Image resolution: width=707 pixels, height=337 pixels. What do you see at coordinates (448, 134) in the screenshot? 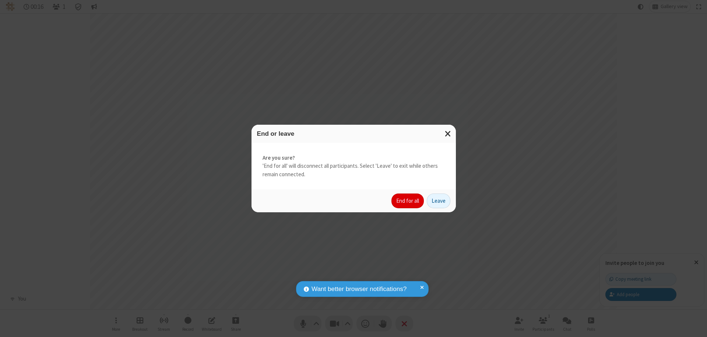
I see `button: Close modal` at bounding box center [448, 134].